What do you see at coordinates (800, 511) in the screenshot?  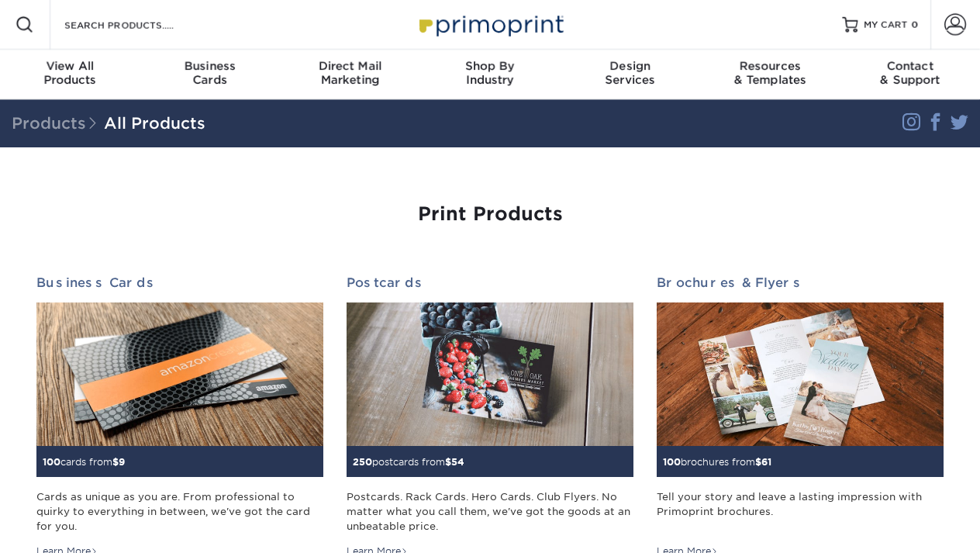 I see `div: Tell your story and leave a lasting impression with Primoprint brochures.` at bounding box center [800, 511].